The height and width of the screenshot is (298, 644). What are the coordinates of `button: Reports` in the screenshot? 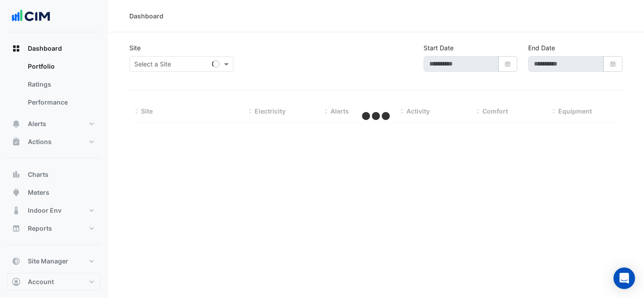 It's located at (53, 228).